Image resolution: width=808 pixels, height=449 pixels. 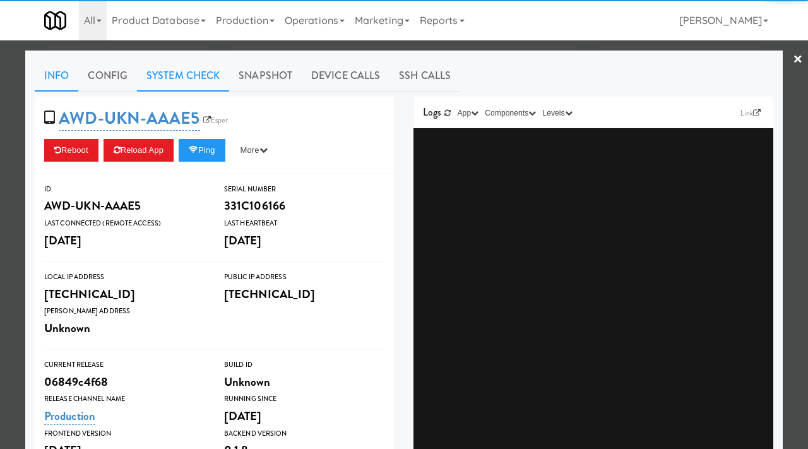 What do you see at coordinates (510, 113) in the screenshot?
I see `button: Components` at bounding box center [510, 113].